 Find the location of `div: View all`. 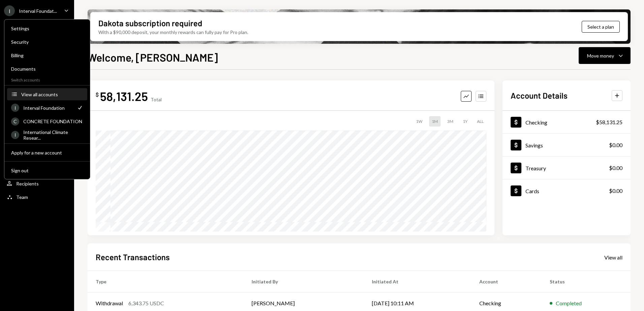

div: View all is located at coordinates (613, 257).